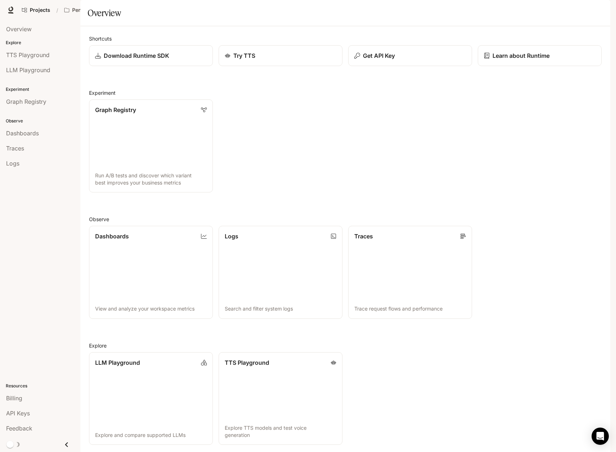 This screenshot has width=616, height=452. I want to click on p: Run A/B tests and discover which variant best improves your business metrics, so click(151, 179).